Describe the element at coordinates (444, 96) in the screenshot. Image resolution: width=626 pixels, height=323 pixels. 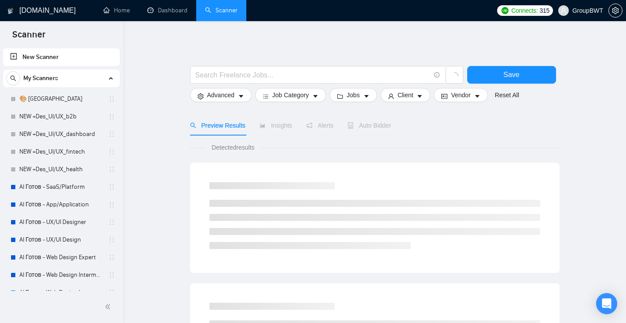
I see `span: idcard` at that location.